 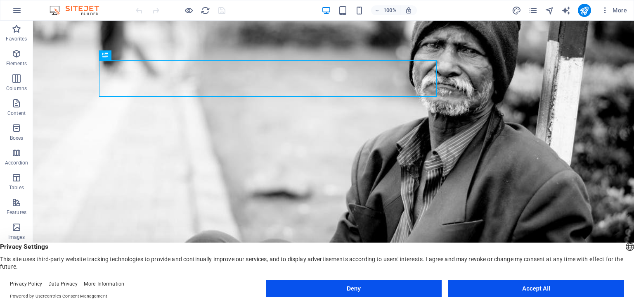 I want to click on button: text_generator, so click(x=566, y=10).